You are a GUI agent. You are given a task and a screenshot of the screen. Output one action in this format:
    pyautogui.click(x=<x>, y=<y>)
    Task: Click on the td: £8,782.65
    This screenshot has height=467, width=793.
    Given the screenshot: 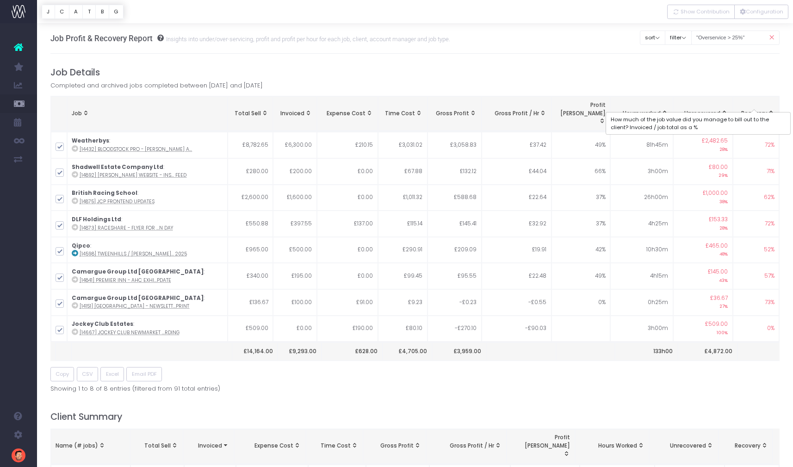 What is the action you would take?
    pyautogui.click(x=250, y=145)
    